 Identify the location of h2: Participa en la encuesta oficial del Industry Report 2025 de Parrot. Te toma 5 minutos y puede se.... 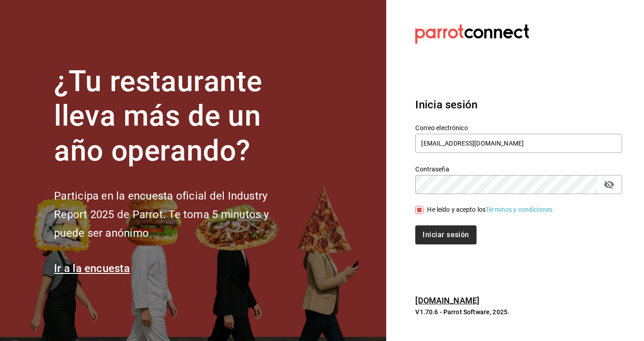
(176, 214).